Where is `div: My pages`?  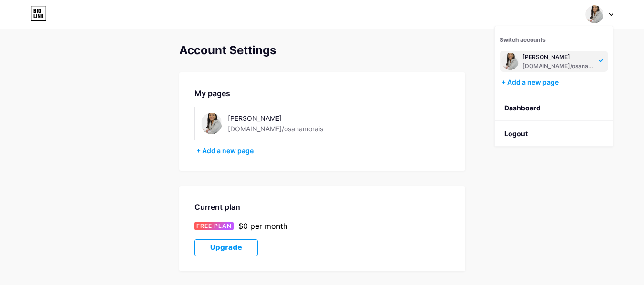 div: My pages is located at coordinates (323, 93).